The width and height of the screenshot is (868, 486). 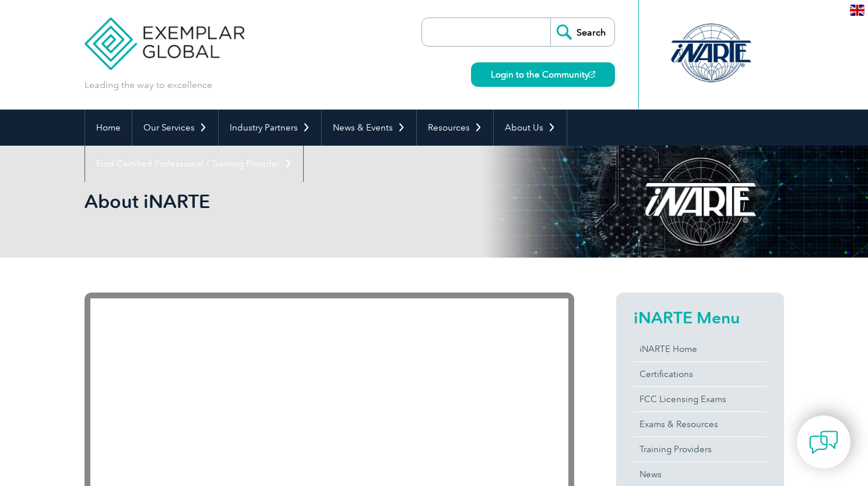 What do you see at coordinates (824, 442) in the screenshot?
I see `img: contact-chat.png` at bounding box center [824, 442].